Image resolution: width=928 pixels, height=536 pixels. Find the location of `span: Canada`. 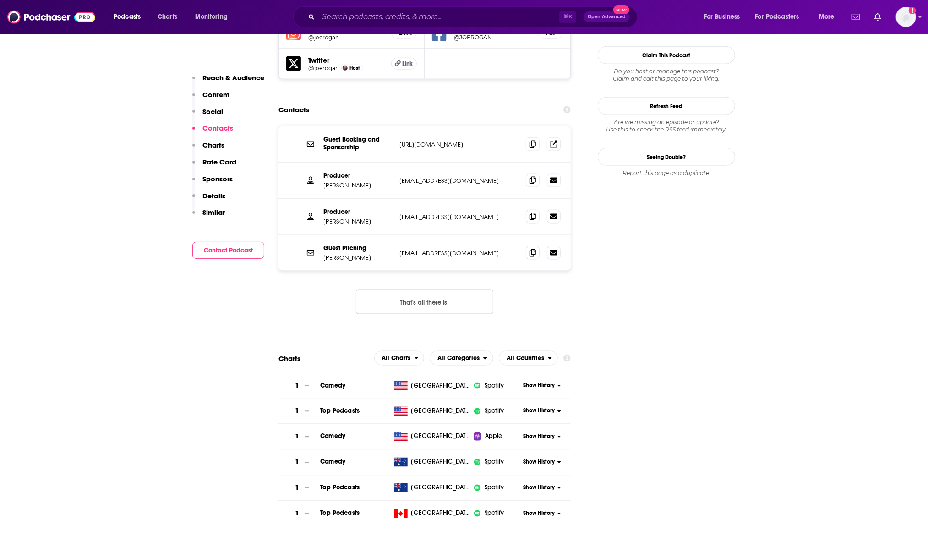

span: Canada is located at coordinates (441, 513).